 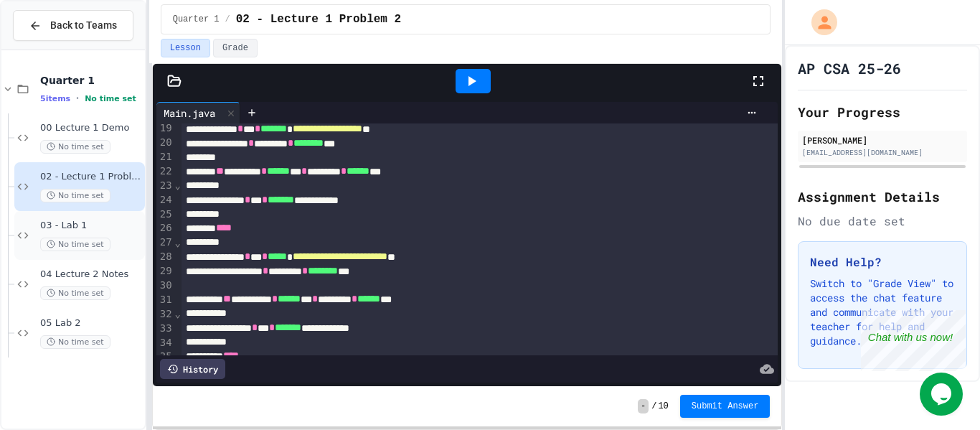 What do you see at coordinates (192, 369) in the screenshot?
I see `div: History` at bounding box center [192, 369].